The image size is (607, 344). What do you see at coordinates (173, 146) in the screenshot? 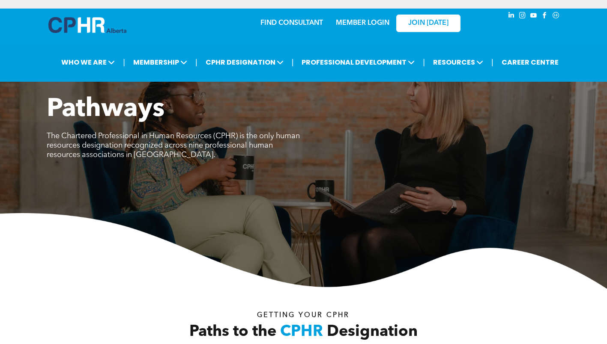
I see `span: The Chartered Professional in Human Resources (CPHR) is the only human resources designation reco...` at bounding box center [173, 146].